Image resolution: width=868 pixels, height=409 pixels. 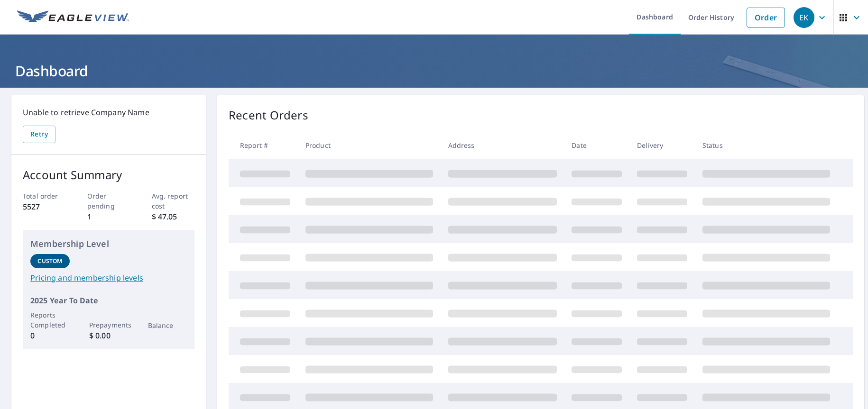 What do you see at coordinates (597, 145) in the screenshot?
I see `th: Date` at bounding box center [597, 145].